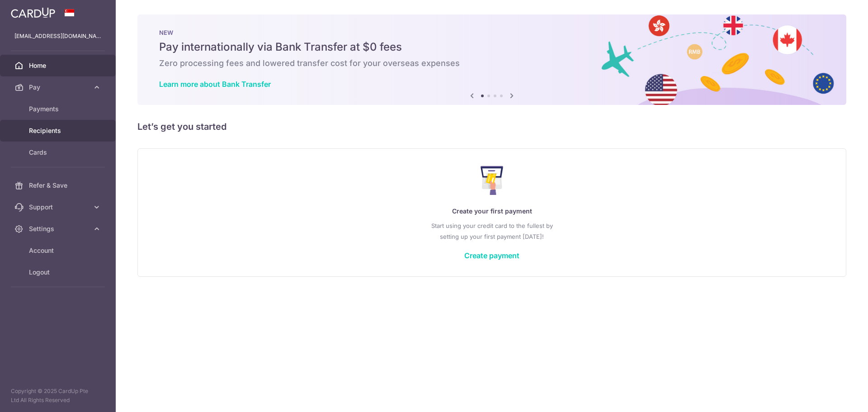 The height and width of the screenshot is (412, 868). Describe the element at coordinates (33, 13) in the screenshot. I see `img: CardUp` at that location.